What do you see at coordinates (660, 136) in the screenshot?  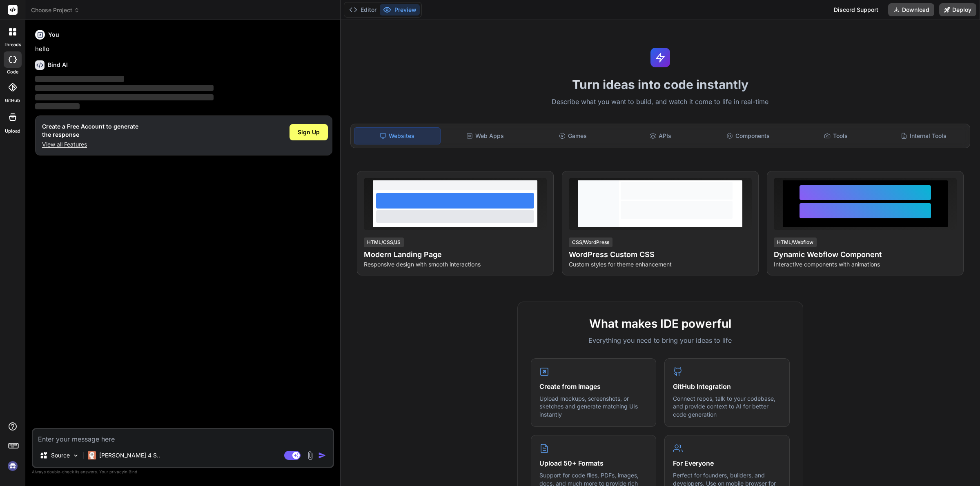 I see `div: APIs` at bounding box center [660, 136].